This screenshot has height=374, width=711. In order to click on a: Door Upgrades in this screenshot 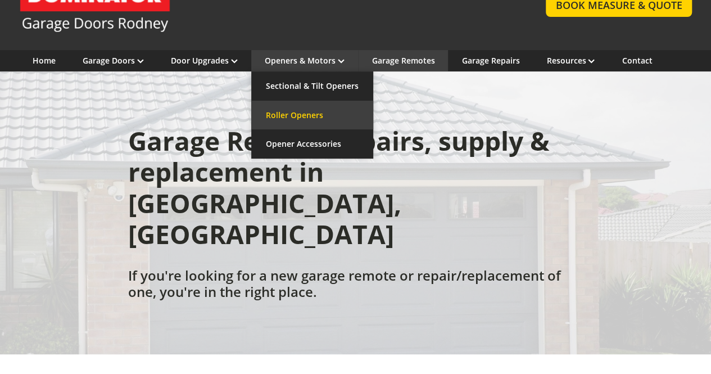, I will do `click(204, 60)`.